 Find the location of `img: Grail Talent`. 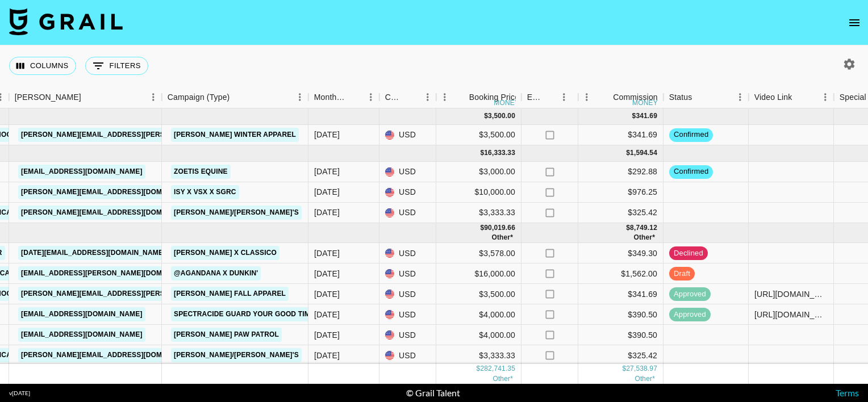

img: Grail Talent is located at coordinates (66, 21).